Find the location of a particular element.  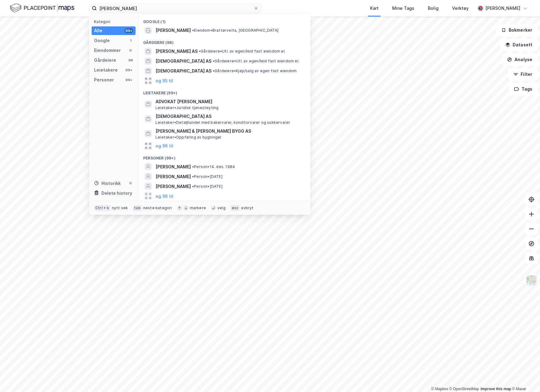

div: neste kategori is located at coordinates (158, 208).